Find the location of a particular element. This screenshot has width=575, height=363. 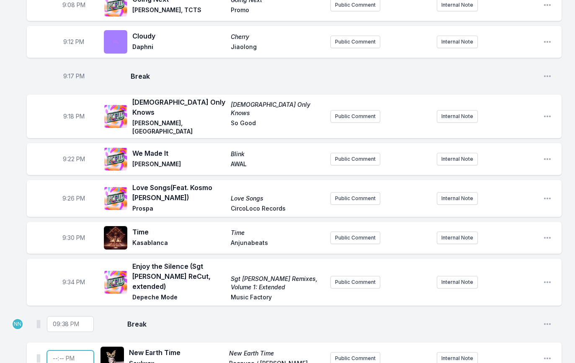

span: Anjunabeats is located at coordinates (277, 244).